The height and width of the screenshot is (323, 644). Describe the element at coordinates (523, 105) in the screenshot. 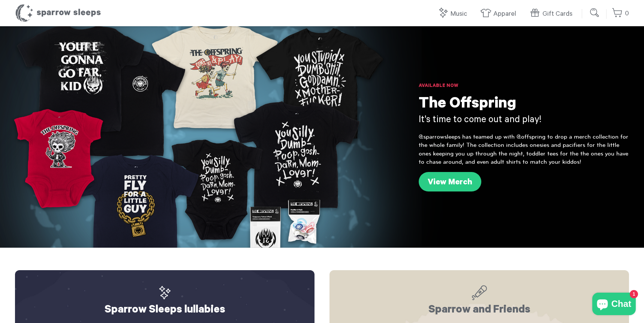

I see `h1: The Offspring` at that location.